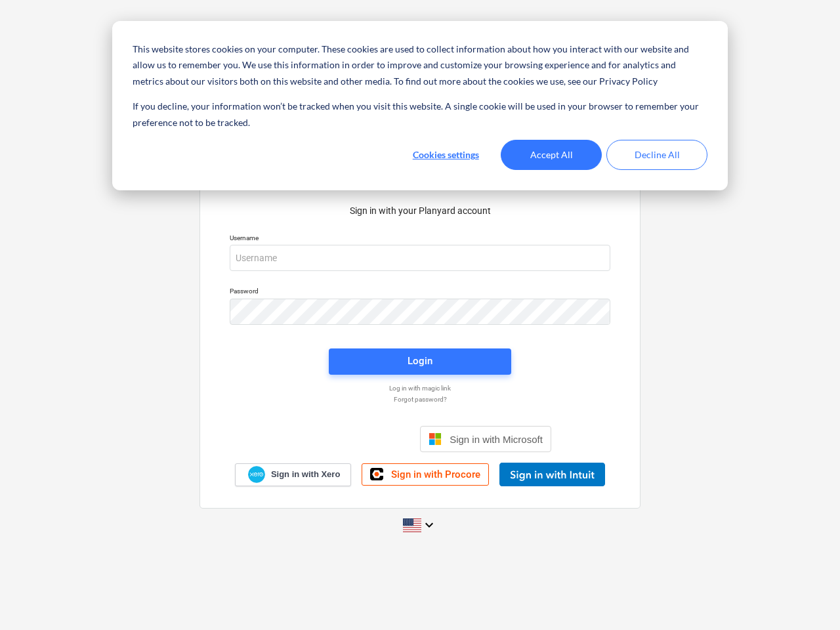 Image resolution: width=840 pixels, height=630 pixels. I want to click on img: Xero logo, so click(256, 475).